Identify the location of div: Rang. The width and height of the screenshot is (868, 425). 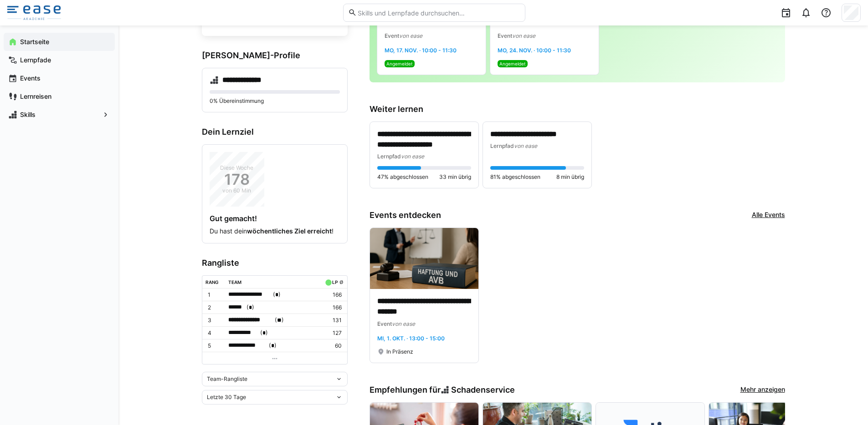
(212, 282).